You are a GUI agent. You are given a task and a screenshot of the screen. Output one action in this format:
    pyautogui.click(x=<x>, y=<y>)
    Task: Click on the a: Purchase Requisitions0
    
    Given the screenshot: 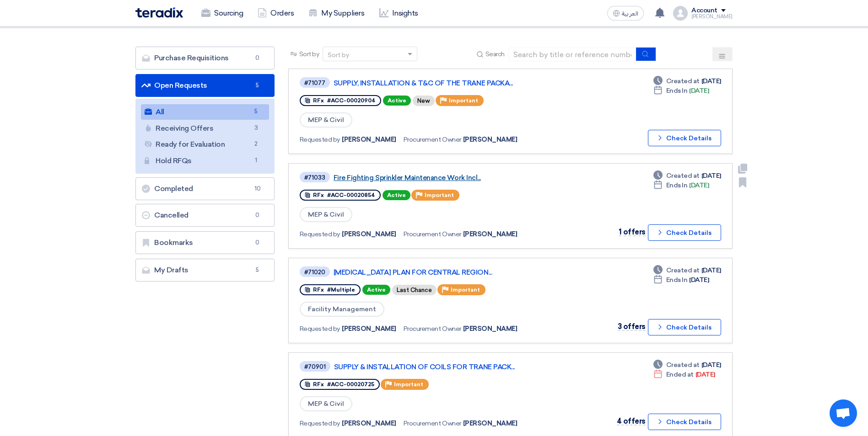 What is the action you would take?
    pyautogui.click(x=205, y=58)
    